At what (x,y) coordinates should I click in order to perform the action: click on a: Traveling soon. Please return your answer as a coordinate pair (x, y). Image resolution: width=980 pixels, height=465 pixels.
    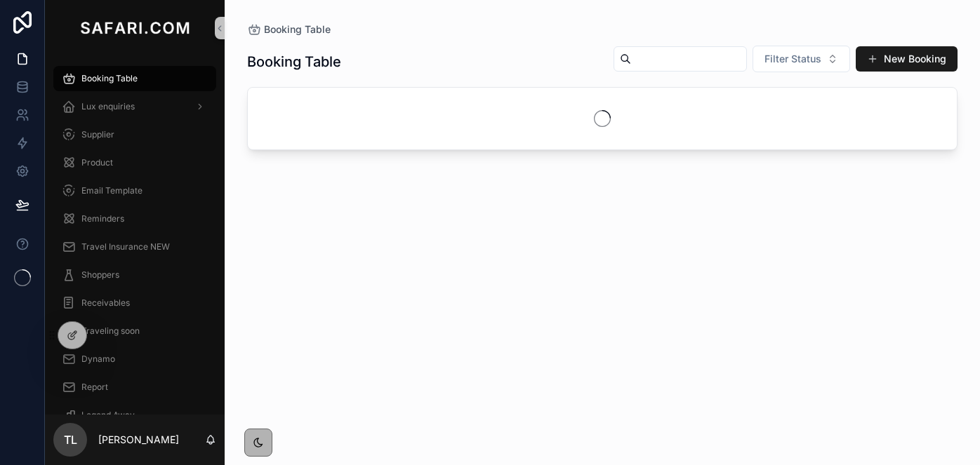
    Looking at the image, I should click on (135, 331).